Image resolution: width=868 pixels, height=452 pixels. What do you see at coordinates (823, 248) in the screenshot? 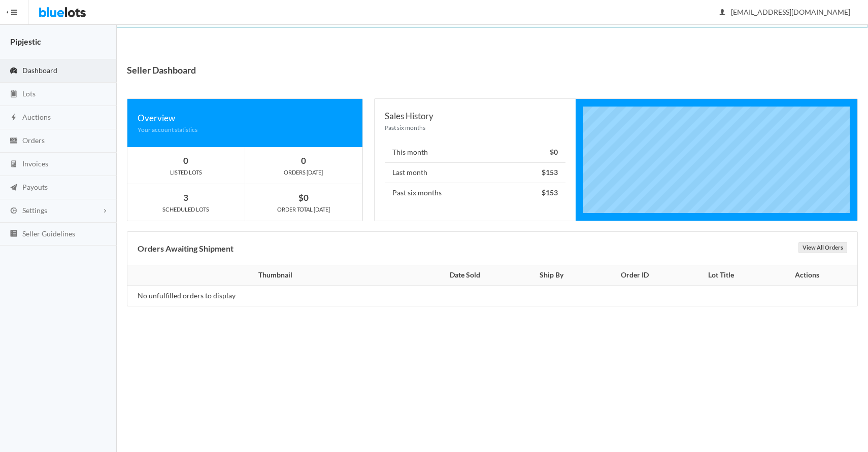
I see `a: View All Orders` at bounding box center [823, 248].